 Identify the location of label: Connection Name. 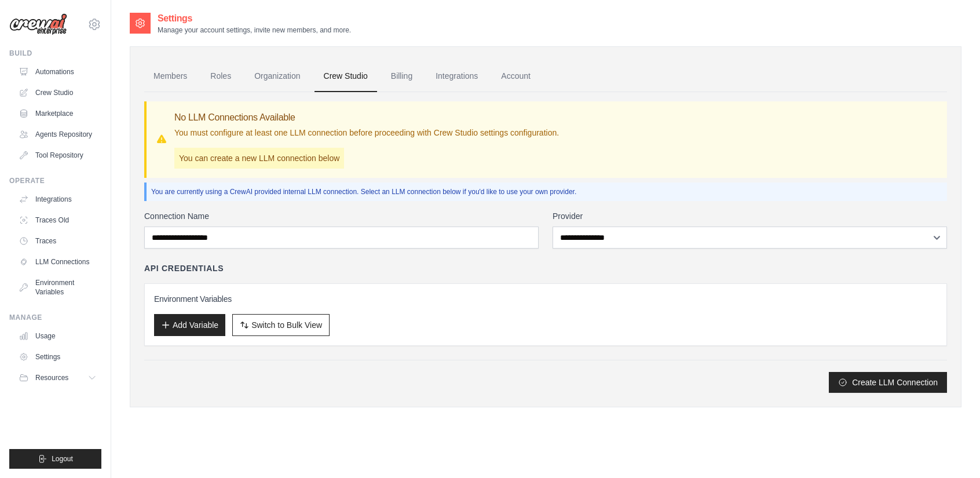
(341, 216).